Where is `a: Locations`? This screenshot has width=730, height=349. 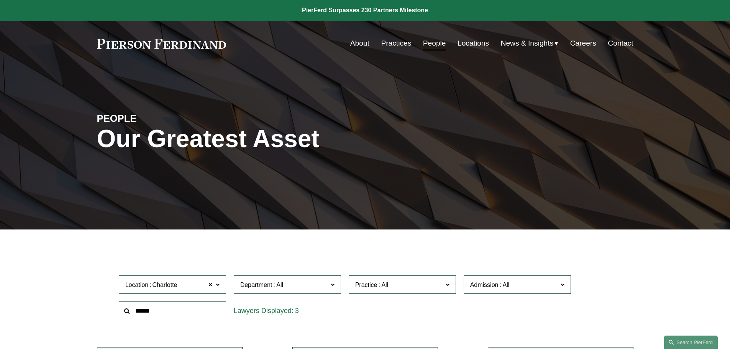
a: Locations is located at coordinates (473, 43).